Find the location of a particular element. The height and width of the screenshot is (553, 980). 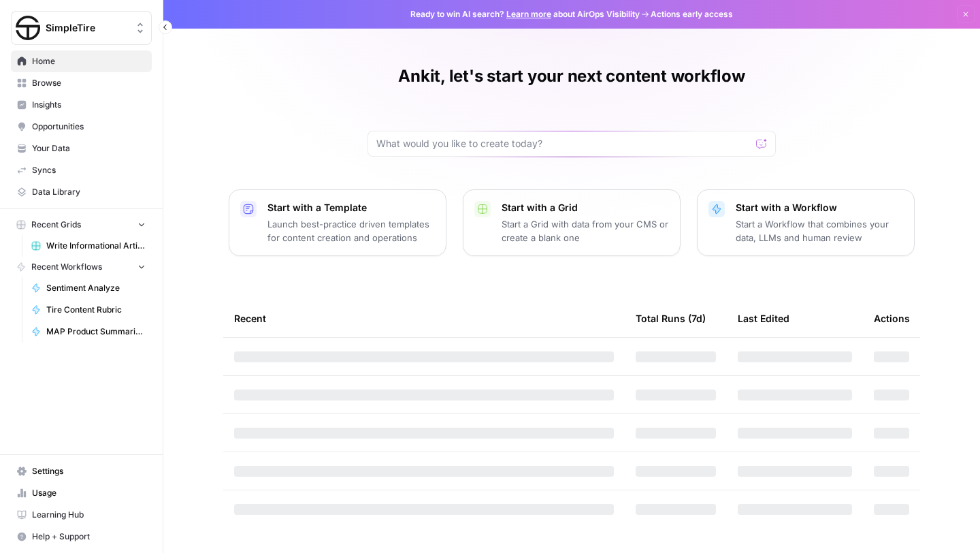

span: Data Library is located at coordinates (89, 192).